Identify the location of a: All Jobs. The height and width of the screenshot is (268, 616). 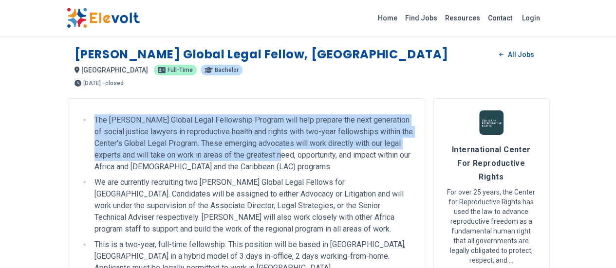
(516, 55).